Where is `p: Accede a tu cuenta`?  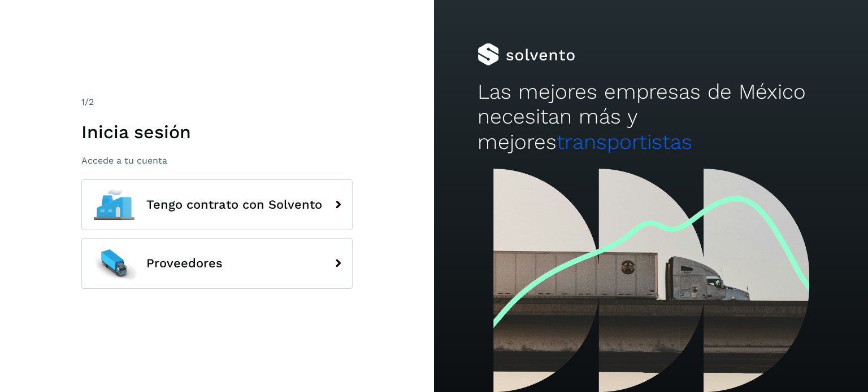 p: Accede a tu cuenta is located at coordinates (217, 160).